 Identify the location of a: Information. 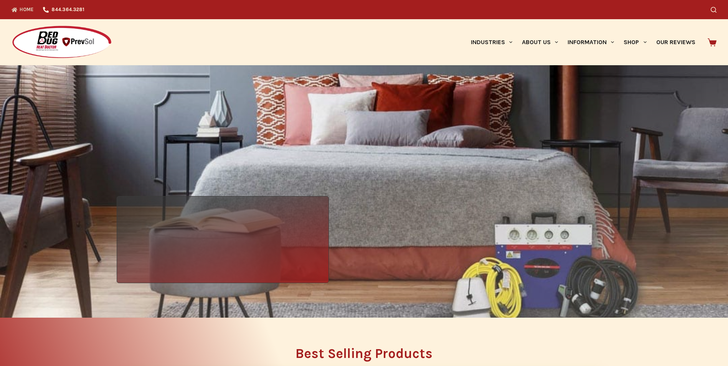
(591, 42).